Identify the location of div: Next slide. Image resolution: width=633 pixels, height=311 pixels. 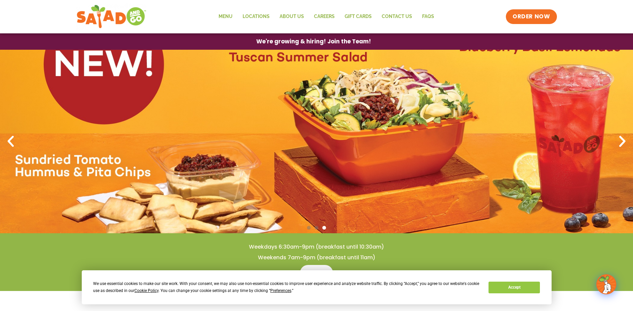
(622, 141).